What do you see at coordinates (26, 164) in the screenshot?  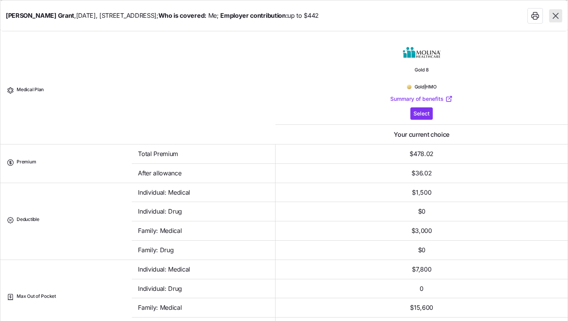 I see `span: Premium` at bounding box center [26, 164].